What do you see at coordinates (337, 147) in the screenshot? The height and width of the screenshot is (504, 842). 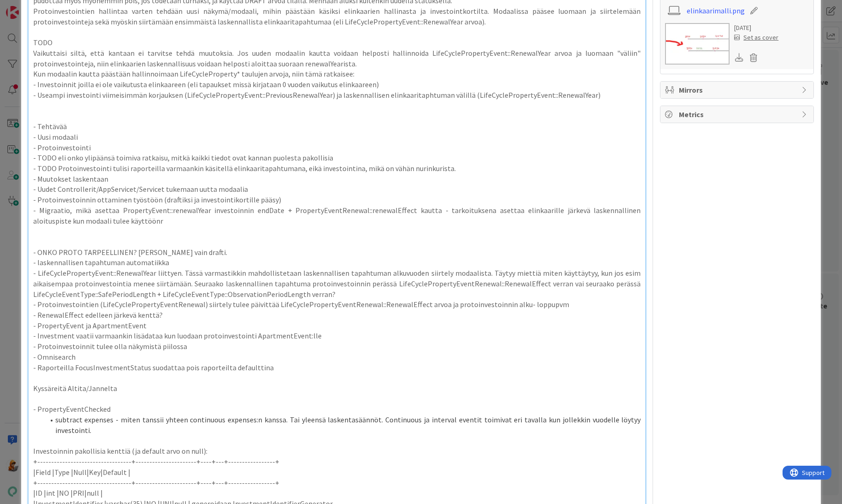 I see `p: - Protoinvestointi` at bounding box center [337, 147].